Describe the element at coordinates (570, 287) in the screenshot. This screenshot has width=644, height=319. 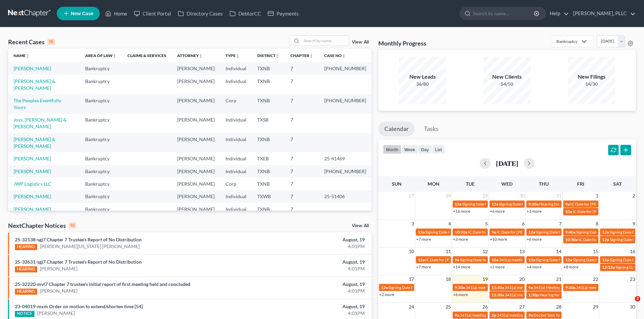
I see `span: 9:30a` at that location.